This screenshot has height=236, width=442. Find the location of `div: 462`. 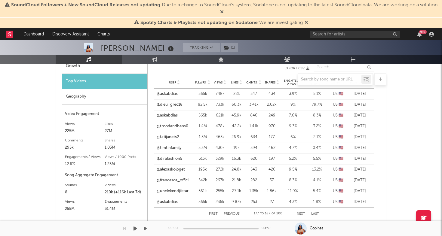

div: 462 is located at coordinates (272, 148).